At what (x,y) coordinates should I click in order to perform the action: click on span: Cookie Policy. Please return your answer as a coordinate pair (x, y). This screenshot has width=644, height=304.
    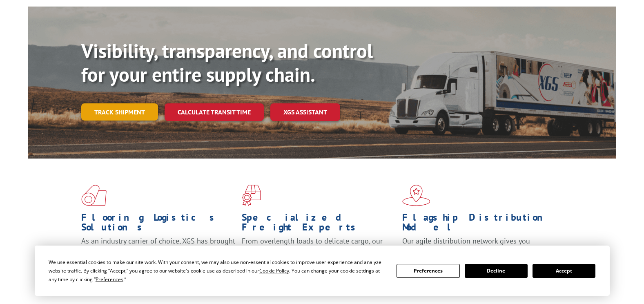
    Looking at the image, I should click on (274, 270).